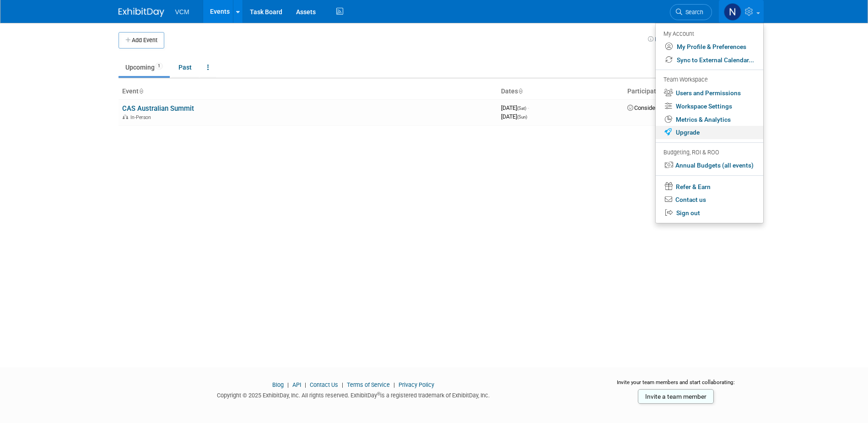 This screenshot has width=868, height=423. What do you see at coordinates (709, 106) in the screenshot?
I see `a: Workspace Settings` at bounding box center [709, 106].